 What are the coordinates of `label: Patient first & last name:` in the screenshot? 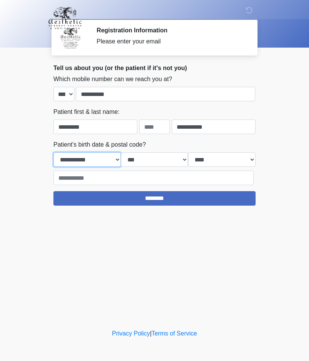 It's located at (86, 112).